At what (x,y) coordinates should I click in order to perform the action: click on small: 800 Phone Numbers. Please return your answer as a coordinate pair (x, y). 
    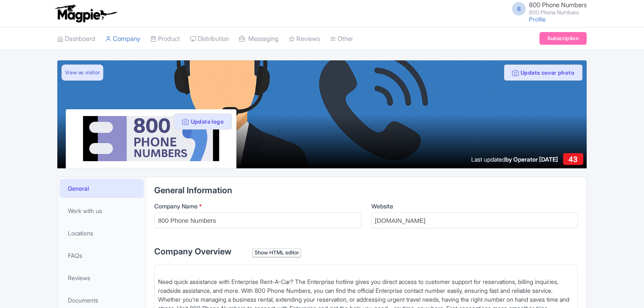
    Looking at the image, I should click on (557, 12).